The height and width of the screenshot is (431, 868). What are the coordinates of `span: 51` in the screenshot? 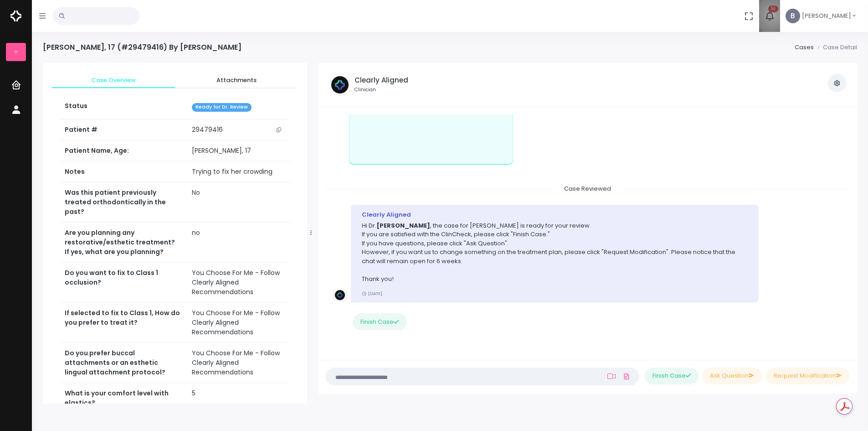 It's located at (774, 9).